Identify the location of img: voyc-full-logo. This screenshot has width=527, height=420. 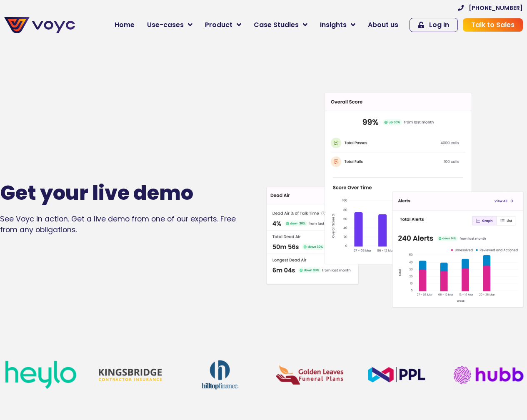
(40, 25).